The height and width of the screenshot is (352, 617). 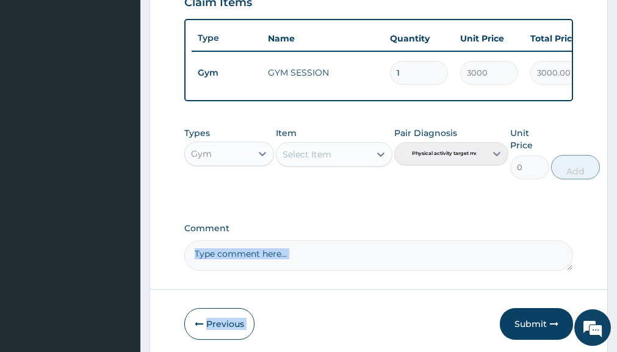 What do you see at coordinates (120, 162) in the screenshot?
I see `span: We're online!` at bounding box center [120, 162].